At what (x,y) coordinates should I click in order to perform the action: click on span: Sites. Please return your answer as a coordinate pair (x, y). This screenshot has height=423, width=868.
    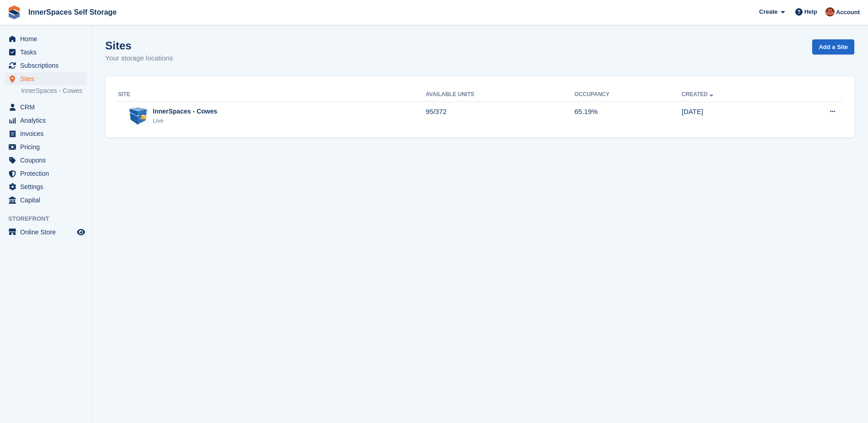
    Looking at the image, I should click on (48, 79).